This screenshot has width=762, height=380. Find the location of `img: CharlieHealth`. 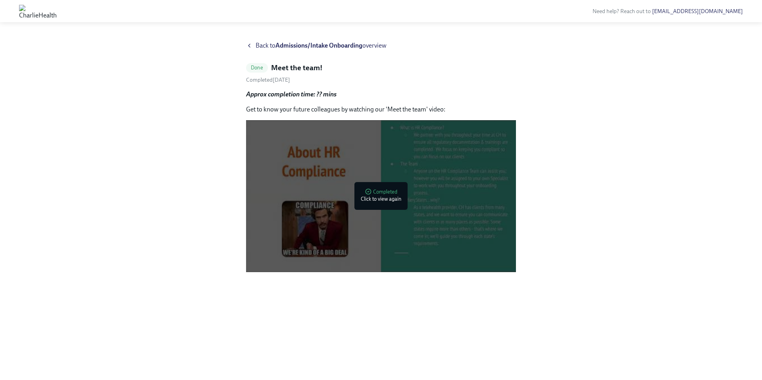

img: CharlieHealth is located at coordinates (38, 11).